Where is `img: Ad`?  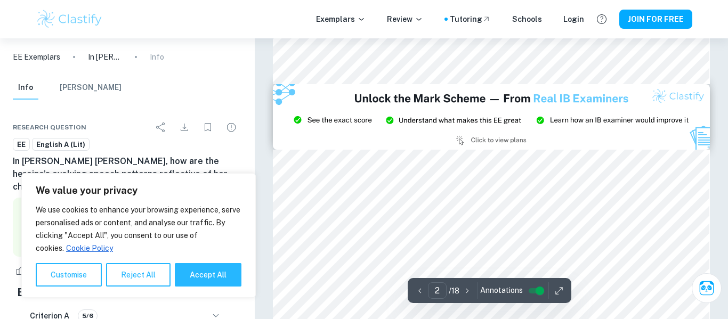 img: Ad is located at coordinates (492, 117).